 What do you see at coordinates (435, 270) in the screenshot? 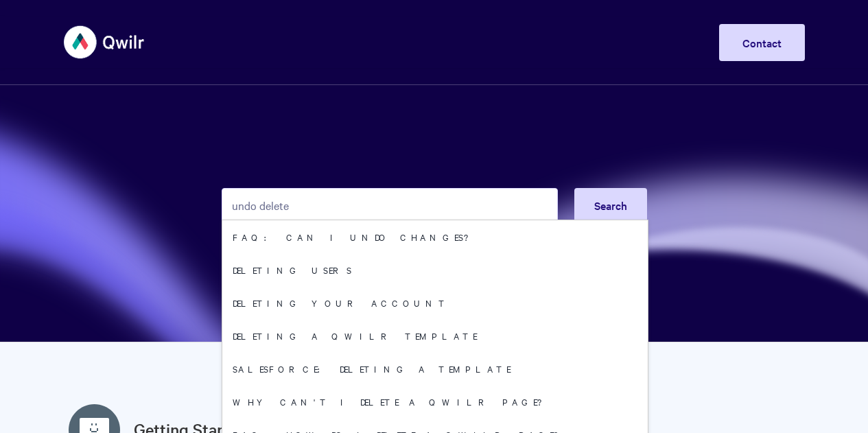
I see `a: Deleting users` at bounding box center [435, 270].